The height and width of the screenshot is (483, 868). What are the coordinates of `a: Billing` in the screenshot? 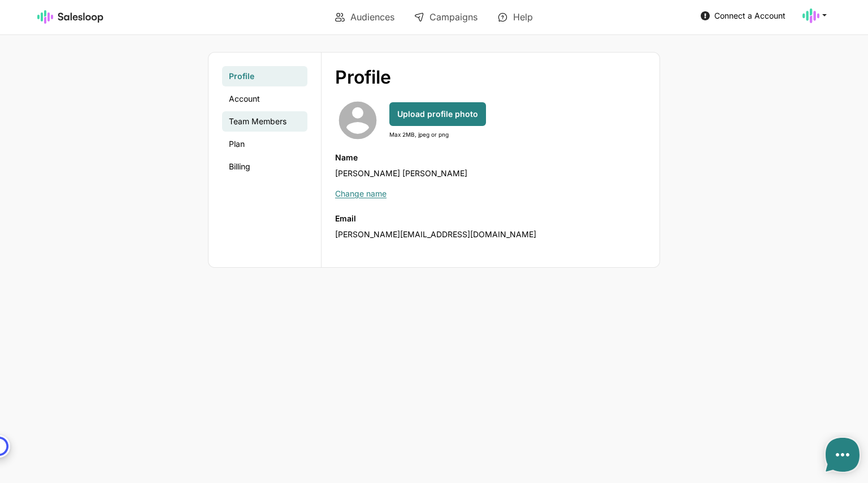 It's located at (264, 167).